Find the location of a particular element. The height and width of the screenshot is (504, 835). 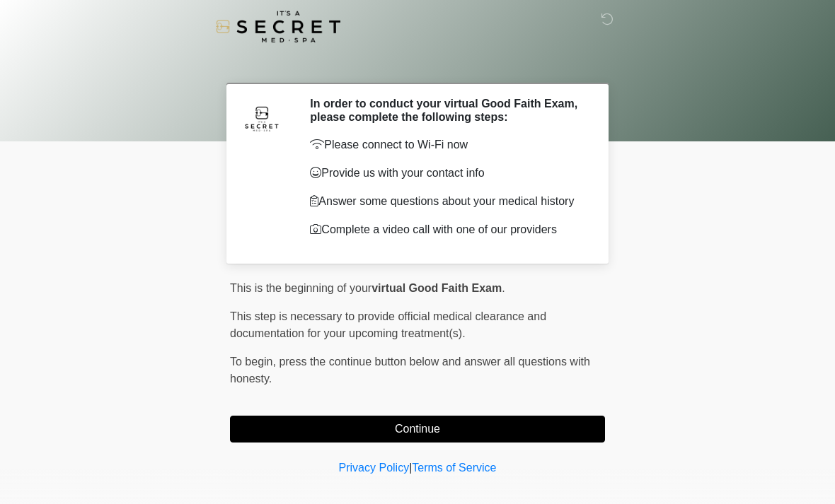

span: To begin, is located at coordinates (254, 362).